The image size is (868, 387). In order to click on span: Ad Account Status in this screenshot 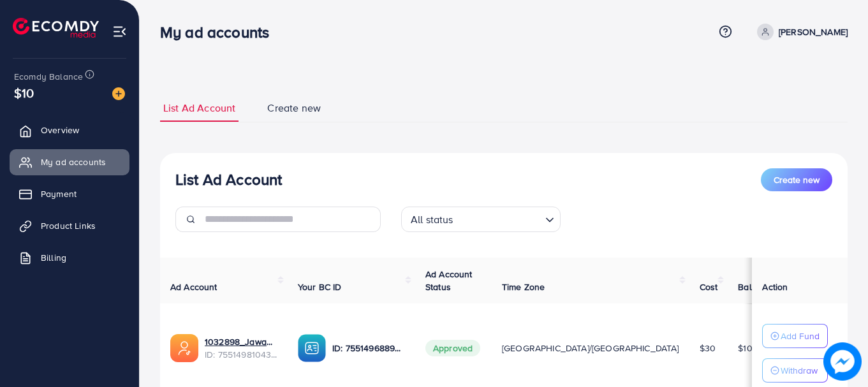, I will do `click(449, 280)`.